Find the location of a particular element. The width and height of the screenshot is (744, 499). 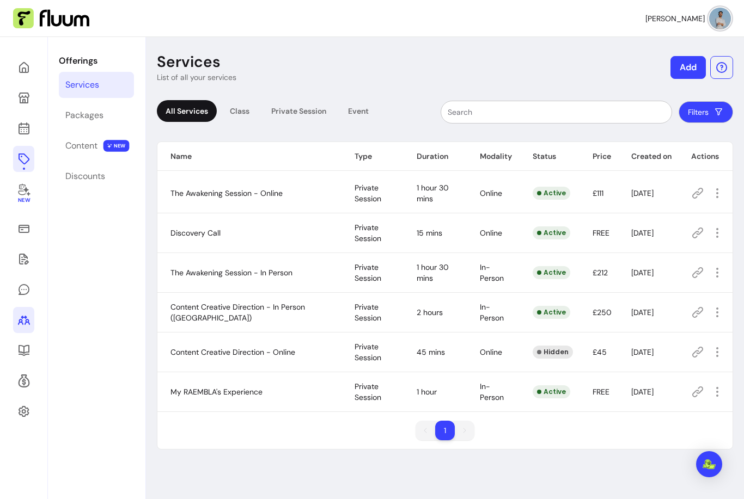

div: Services is located at coordinates (82, 85).